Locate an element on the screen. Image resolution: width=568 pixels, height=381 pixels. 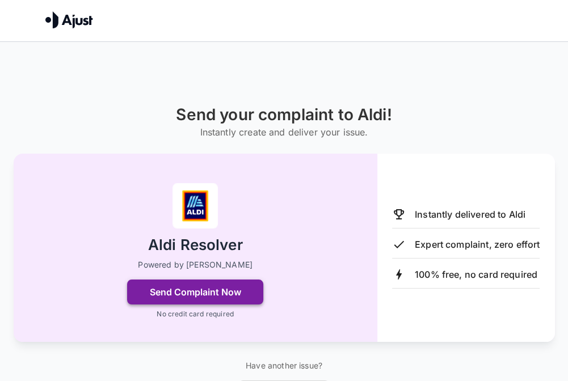
p: 100% free, no card required is located at coordinates (476, 274).